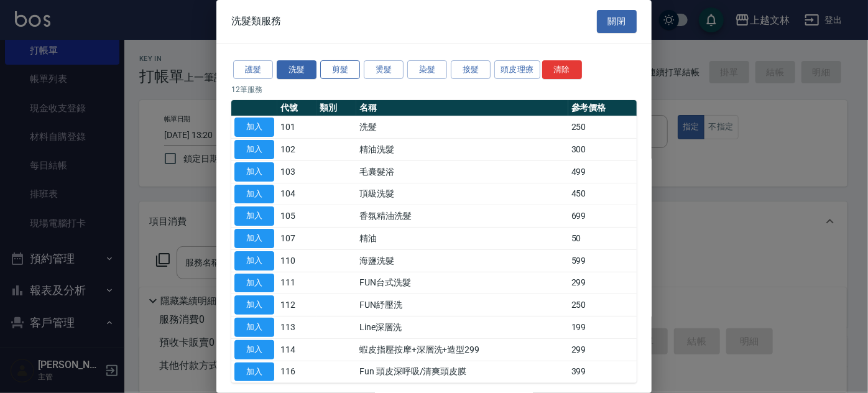  I want to click on td: 103, so click(297, 172).